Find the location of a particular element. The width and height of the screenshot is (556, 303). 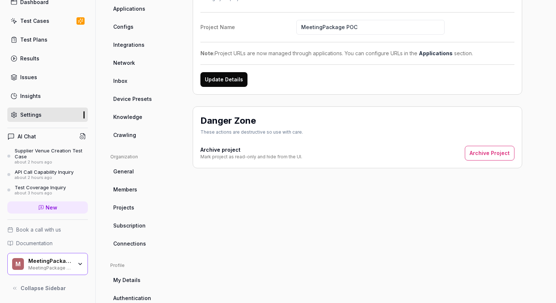

div: Issues is located at coordinates (29, 77).